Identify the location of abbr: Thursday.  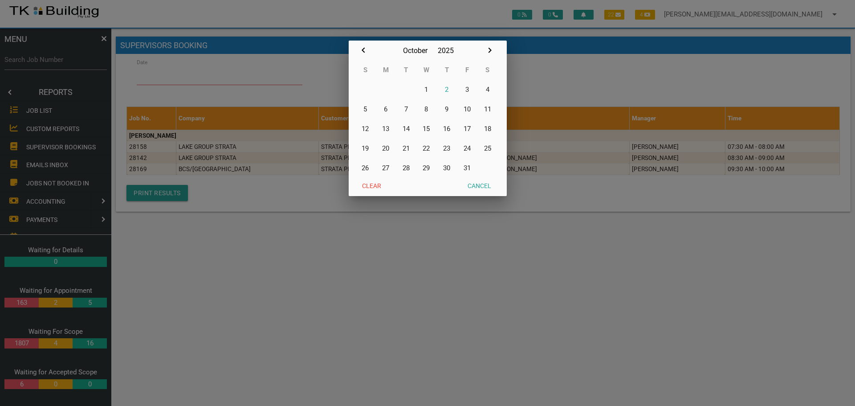
(447, 70).